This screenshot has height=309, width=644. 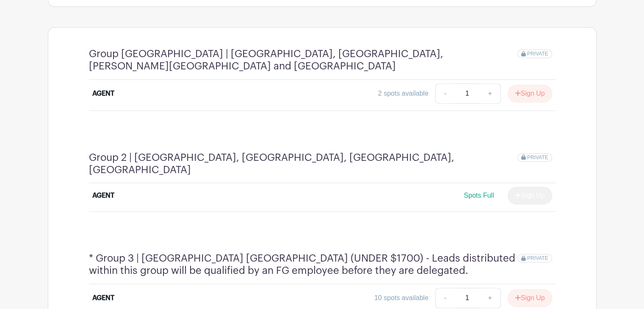 I want to click on div: 10 spots available, so click(x=401, y=298).